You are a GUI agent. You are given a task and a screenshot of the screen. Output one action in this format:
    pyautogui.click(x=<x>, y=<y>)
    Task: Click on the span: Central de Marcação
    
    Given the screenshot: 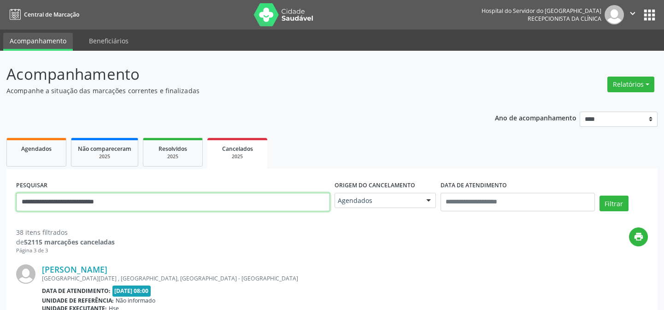 What is the action you would take?
    pyautogui.click(x=52, y=14)
    